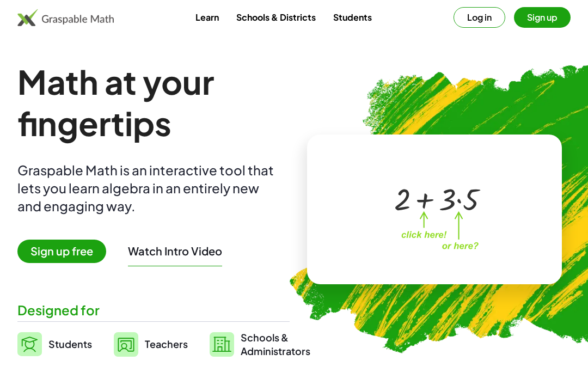 This screenshot has height=385, width=588. Describe the element at coordinates (260, 344) in the screenshot. I see `a: Schools &Administrators` at that location.